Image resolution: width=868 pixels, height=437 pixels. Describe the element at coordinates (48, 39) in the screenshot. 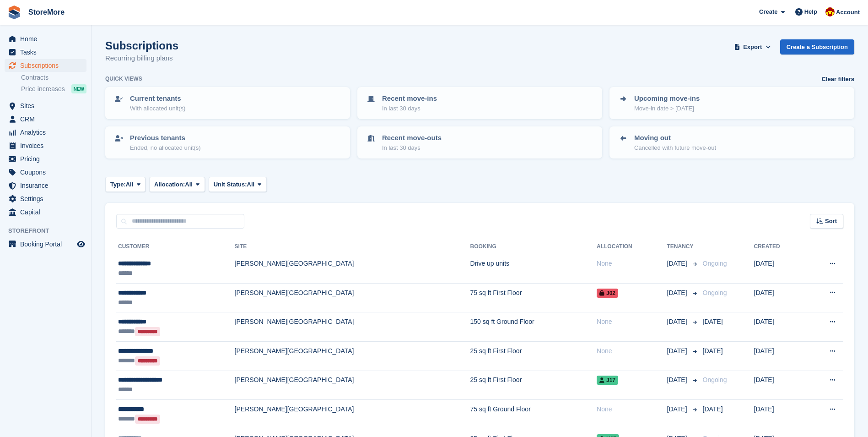

I see `span: Home` at that location.